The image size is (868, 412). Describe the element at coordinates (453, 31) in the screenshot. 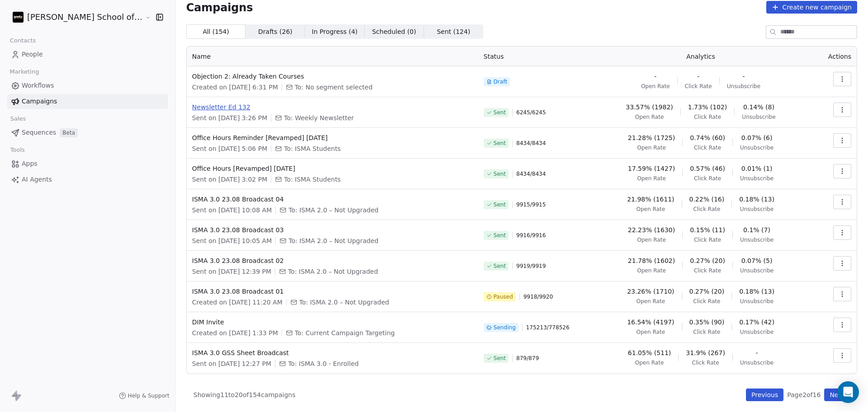

I see `span: Sent ( 124 )` at that location.